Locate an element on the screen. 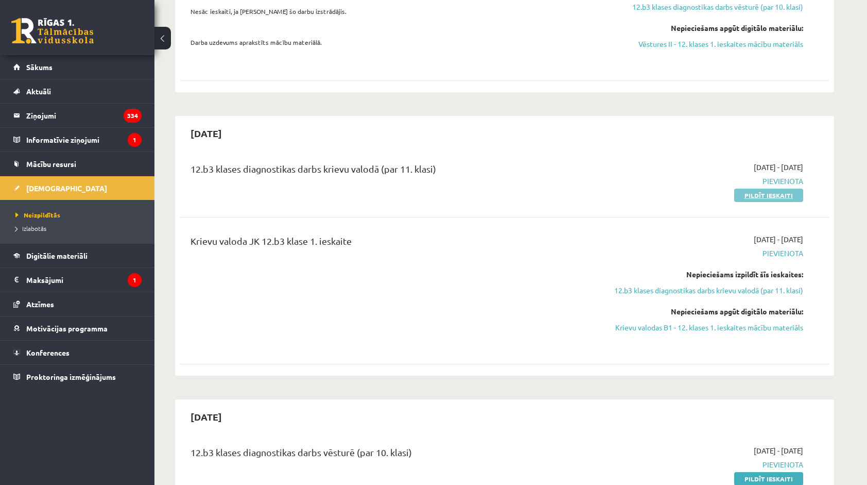  a: Proktoringa izmēģinājums is located at coordinates (77, 376).